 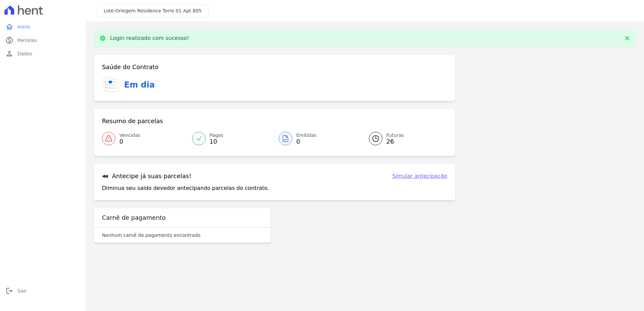 What do you see at coordinates (232, 139) in the screenshot?
I see `a: Pagas 10` at bounding box center [232, 139].